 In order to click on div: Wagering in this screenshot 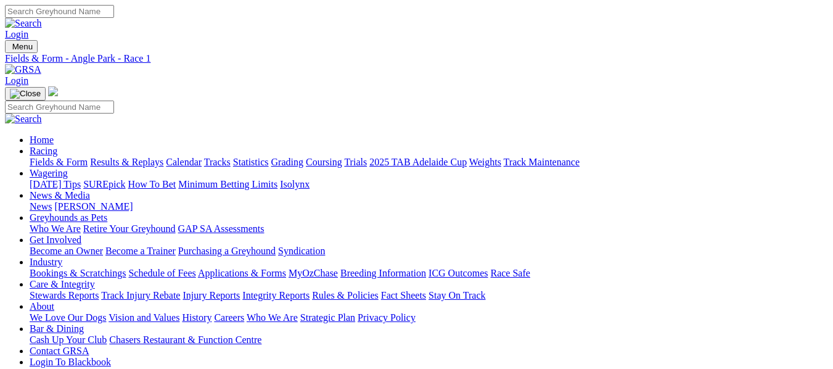, I will do `click(428, 184)`.